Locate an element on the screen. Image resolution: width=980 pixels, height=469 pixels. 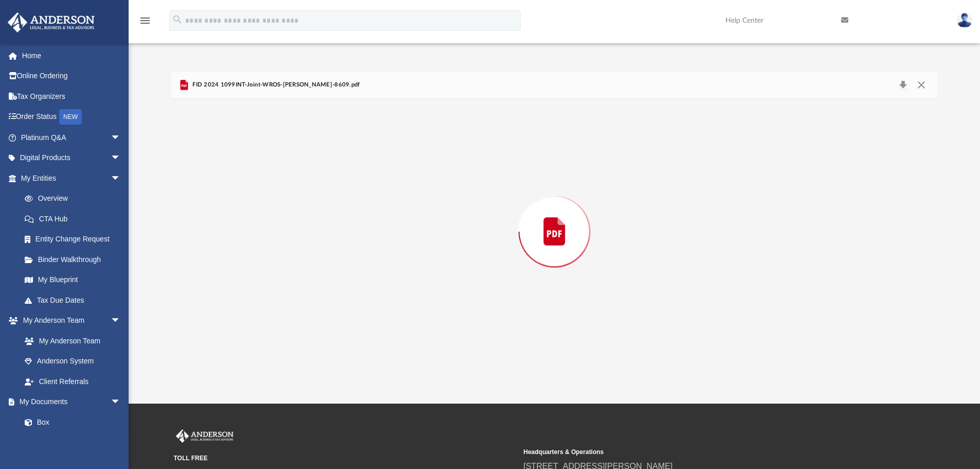
a: Client Referrals is located at coordinates (72, 381).